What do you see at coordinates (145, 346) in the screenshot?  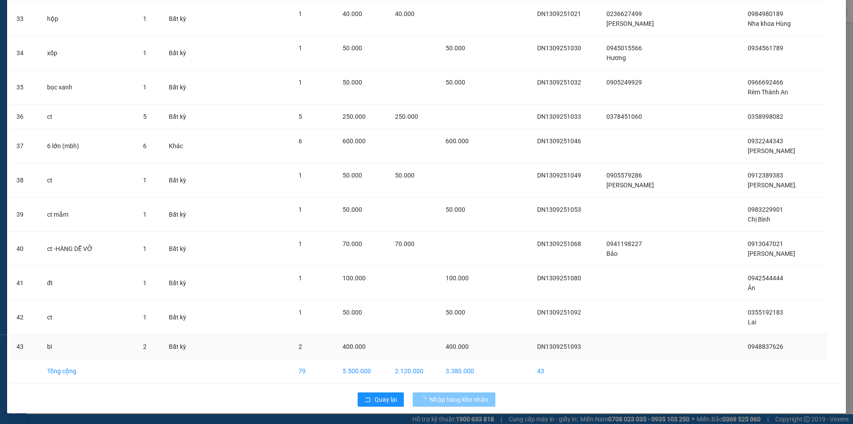 I see `span: 2` at bounding box center [145, 346].